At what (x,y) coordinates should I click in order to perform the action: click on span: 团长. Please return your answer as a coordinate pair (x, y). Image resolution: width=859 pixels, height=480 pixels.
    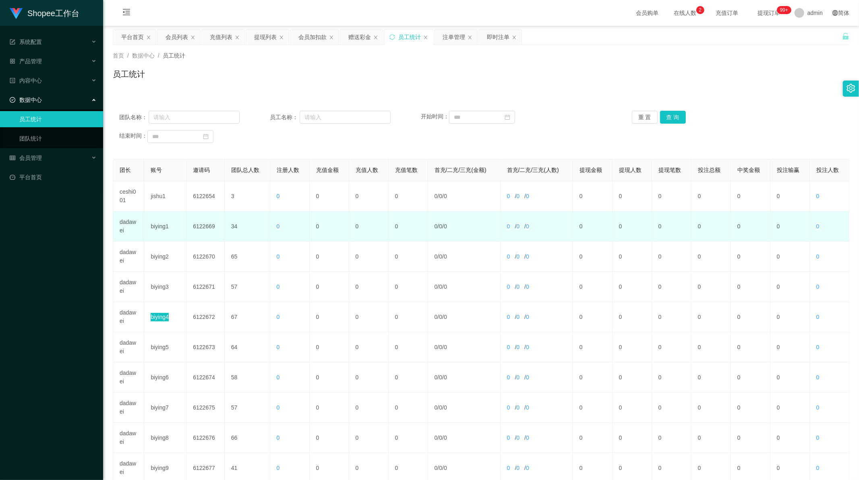
    Looking at the image, I should click on (125, 170).